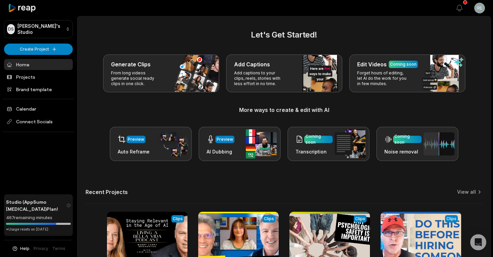  I want to click on a: Brand template, so click(38, 89).